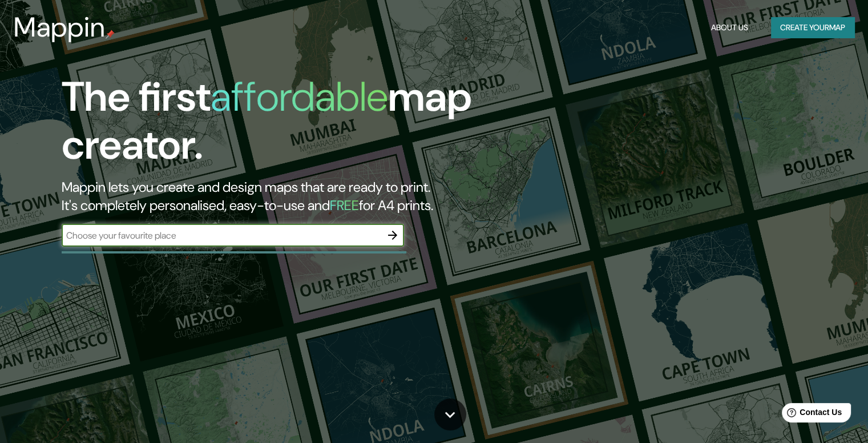  Describe the element at coordinates (54, 13) in the screenshot. I see `span: Contact Us` at that location.